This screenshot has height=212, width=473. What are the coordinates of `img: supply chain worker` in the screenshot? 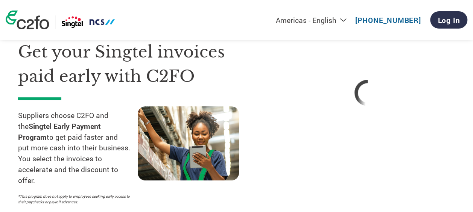 It's located at (188, 143).